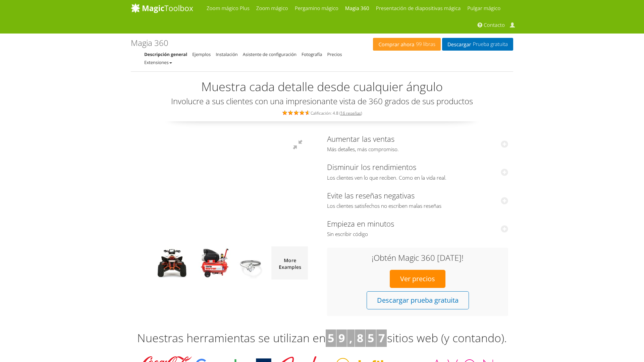  Describe the element at coordinates (334, 54) in the screenshot. I see `font: Precios` at that location.